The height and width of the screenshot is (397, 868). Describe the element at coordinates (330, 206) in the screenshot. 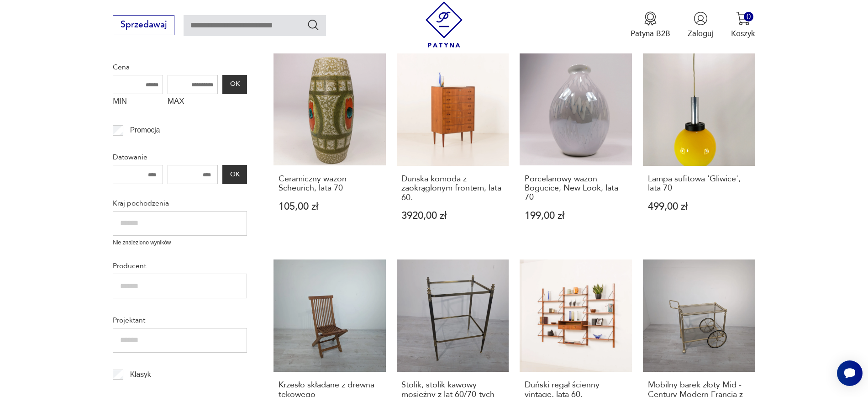

I see `p: 105,00 zł` at that location.